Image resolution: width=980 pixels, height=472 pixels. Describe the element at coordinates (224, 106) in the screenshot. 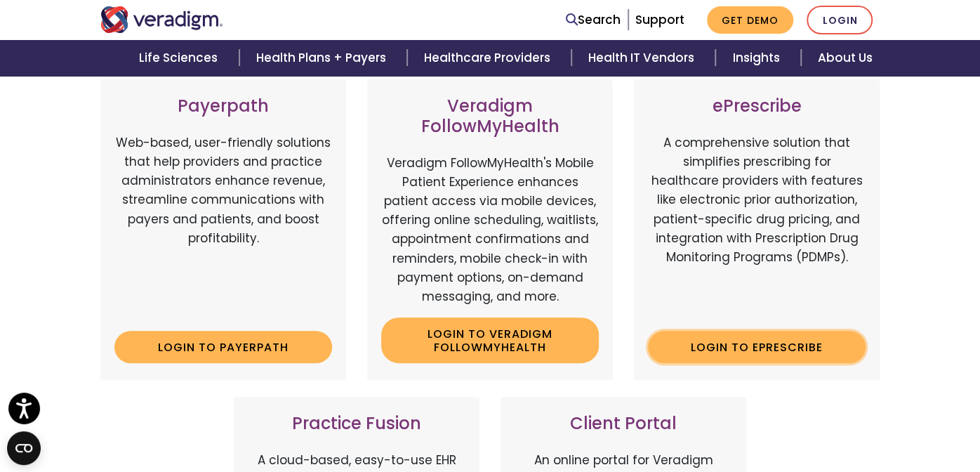

I see `h3: Payerpath` at that location.